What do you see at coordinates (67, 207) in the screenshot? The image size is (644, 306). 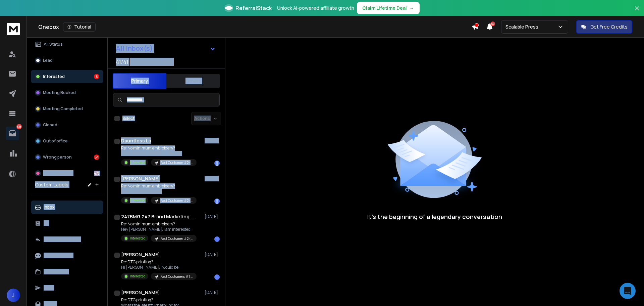 I see `button: Inbox` at bounding box center [67, 207].